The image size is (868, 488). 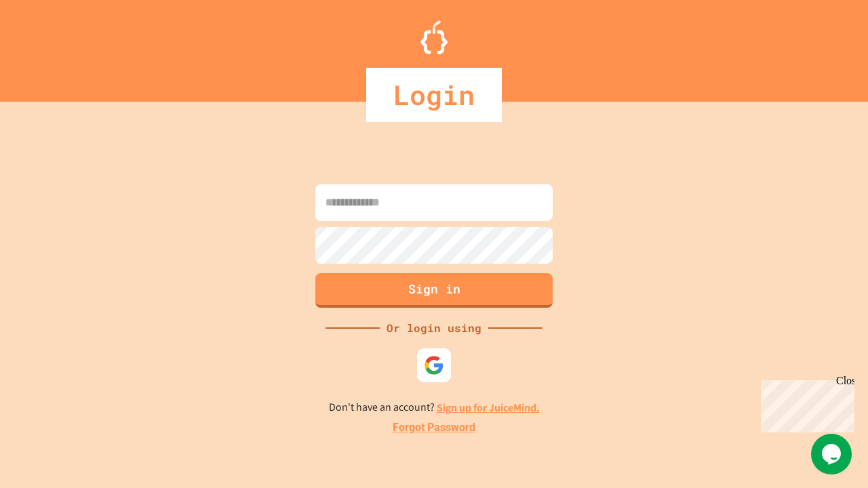 What do you see at coordinates (49, 45) in the screenshot?
I see `div: Chat with us now!Close` at bounding box center [49, 45].